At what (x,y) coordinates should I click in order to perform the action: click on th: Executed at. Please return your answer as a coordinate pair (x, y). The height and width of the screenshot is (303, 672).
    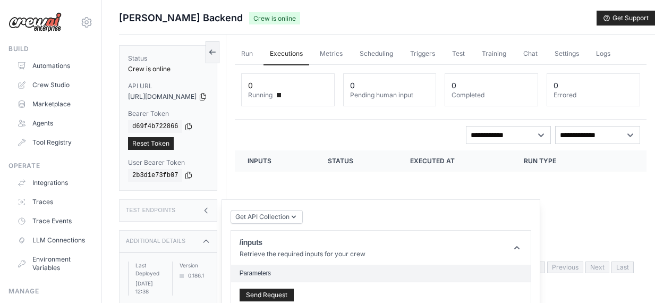
    Looking at the image, I should click on (454, 161).